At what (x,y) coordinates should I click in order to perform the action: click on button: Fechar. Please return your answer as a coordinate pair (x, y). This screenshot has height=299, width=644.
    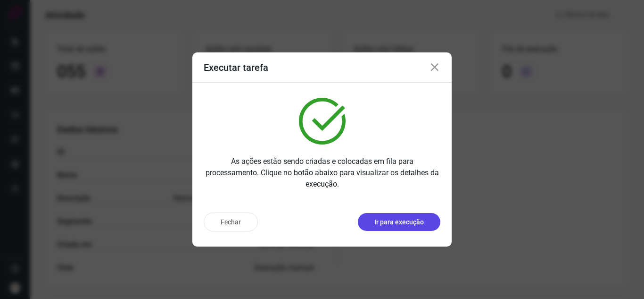
    Looking at the image, I should click on (231, 222).